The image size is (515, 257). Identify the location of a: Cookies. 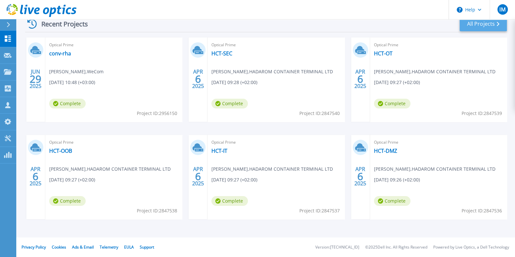
(59, 247).